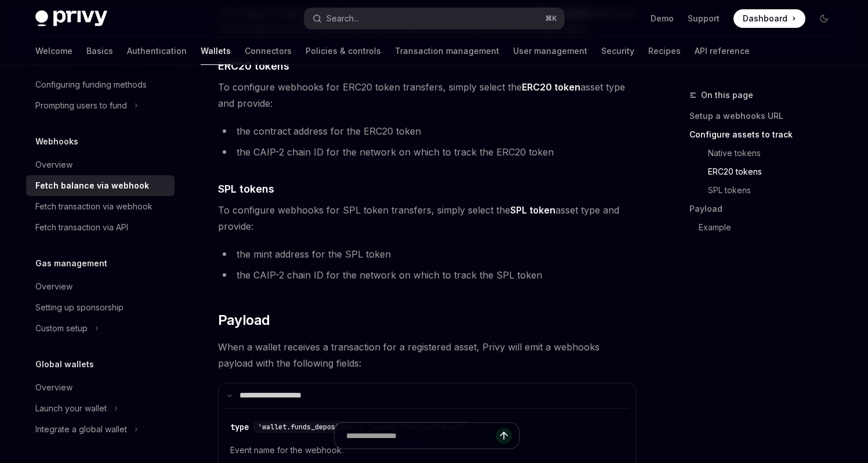  I want to click on h5: Gas management, so click(71, 264).